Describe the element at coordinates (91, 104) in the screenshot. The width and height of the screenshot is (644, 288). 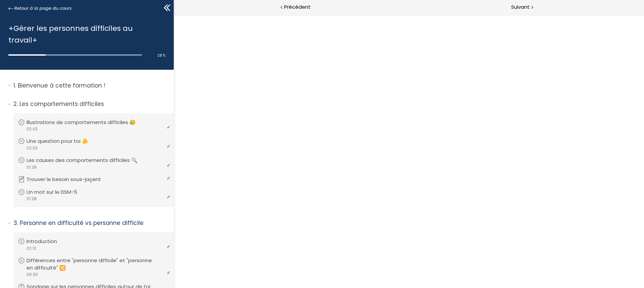
I see `p: Les comportements difficiles` at that location.